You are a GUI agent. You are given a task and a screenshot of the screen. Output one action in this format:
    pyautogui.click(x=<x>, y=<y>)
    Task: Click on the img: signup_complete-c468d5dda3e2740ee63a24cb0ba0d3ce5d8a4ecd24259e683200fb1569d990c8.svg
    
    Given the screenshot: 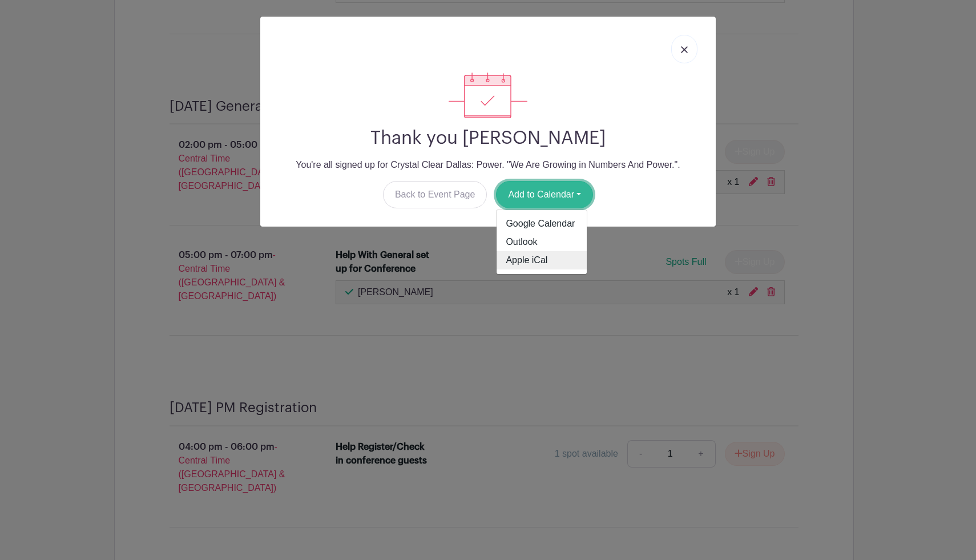 What is the action you would take?
    pyautogui.click(x=488, y=96)
    